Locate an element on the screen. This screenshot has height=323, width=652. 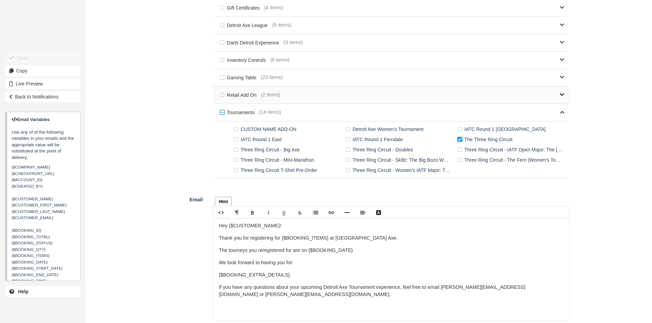
span: Three Ring Circuit T-Shirt Pre-Order is located at coordinates (277, 170).